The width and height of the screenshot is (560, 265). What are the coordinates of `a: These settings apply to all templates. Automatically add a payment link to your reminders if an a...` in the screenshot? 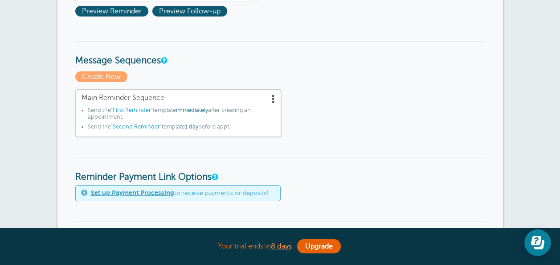 It's located at (214, 176).